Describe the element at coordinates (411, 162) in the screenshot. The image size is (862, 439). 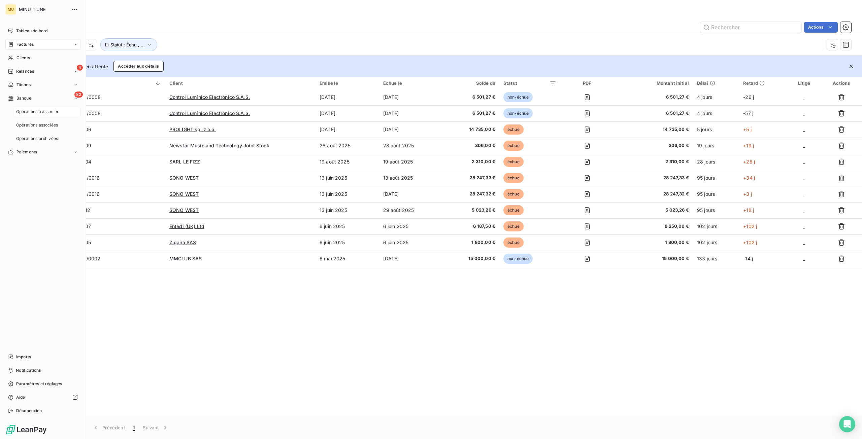
I see `td: 19 août 2025` at that location.